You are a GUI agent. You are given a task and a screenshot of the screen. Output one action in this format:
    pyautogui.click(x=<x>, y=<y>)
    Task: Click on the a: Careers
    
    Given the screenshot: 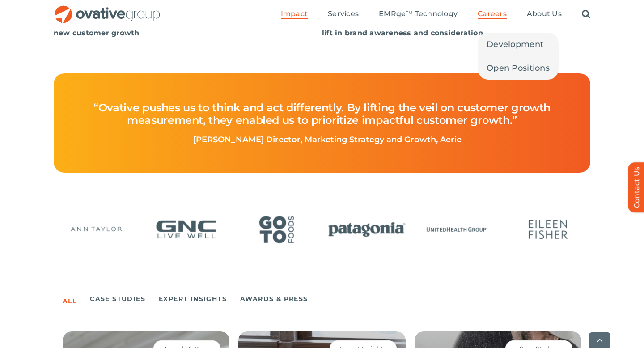 What is the action you would take?
    pyautogui.click(x=492, y=14)
    